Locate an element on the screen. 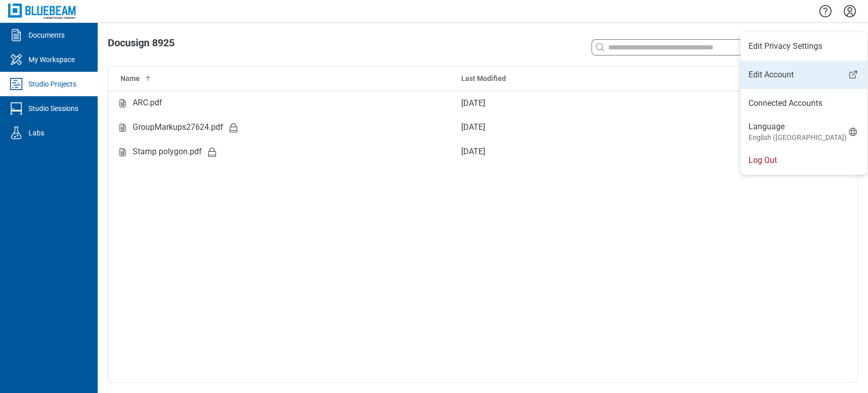  div: Last Modified is located at coordinates (617, 78).